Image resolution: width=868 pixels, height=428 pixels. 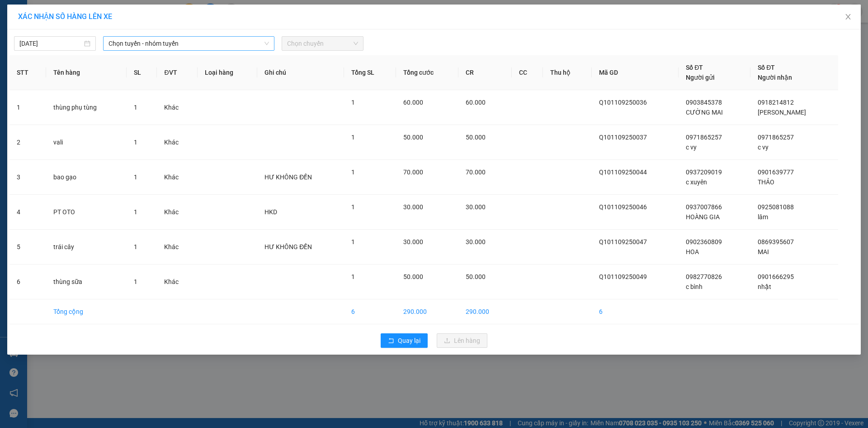 I want to click on button: Close, so click(x=848, y=17).